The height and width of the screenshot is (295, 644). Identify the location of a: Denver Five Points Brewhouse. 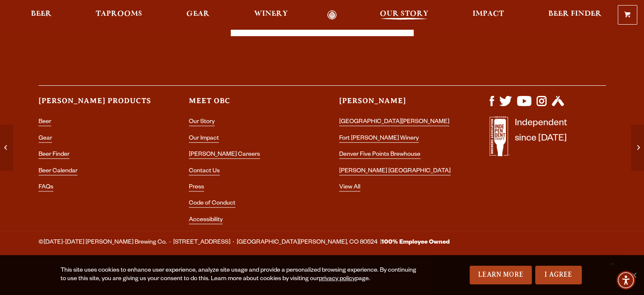
(380, 155).